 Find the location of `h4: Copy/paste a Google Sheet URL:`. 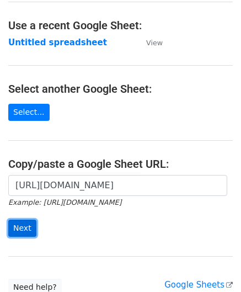

h4: Copy/paste a Google Sheet URL: is located at coordinates (120, 164).